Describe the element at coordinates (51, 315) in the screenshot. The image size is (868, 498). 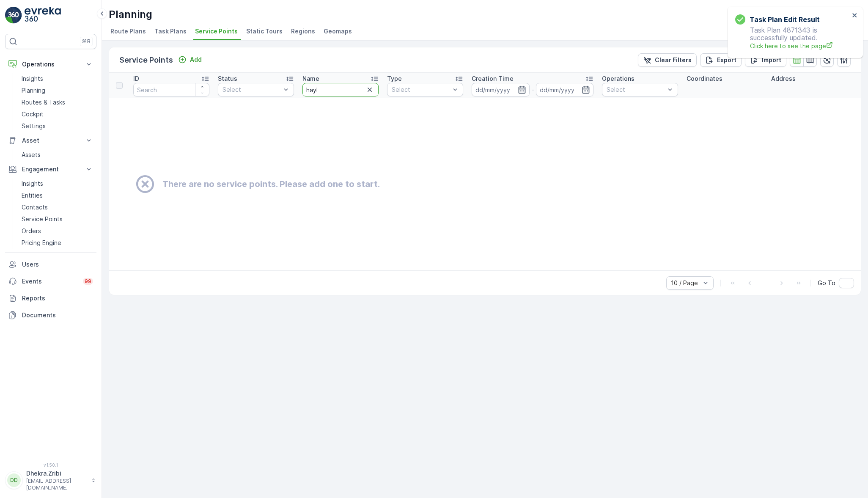
I see `a: Documents` at that location.